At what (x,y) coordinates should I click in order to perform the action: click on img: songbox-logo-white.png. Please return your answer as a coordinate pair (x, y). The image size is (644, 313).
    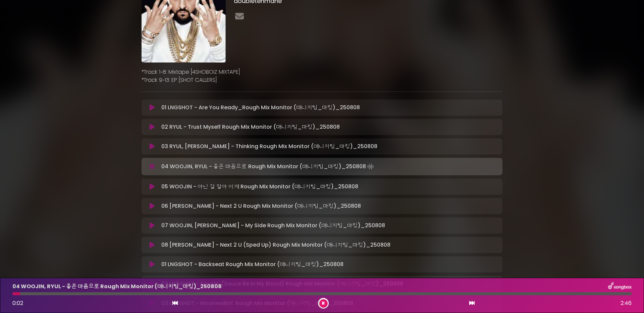
    Looking at the image, I should click on (620, 287).